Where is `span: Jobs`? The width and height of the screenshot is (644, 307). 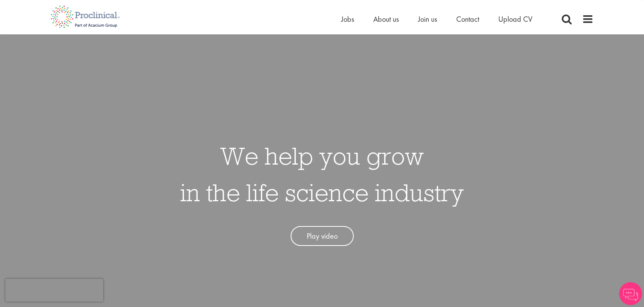 span: Jobs is located at coordinates (348, 19).